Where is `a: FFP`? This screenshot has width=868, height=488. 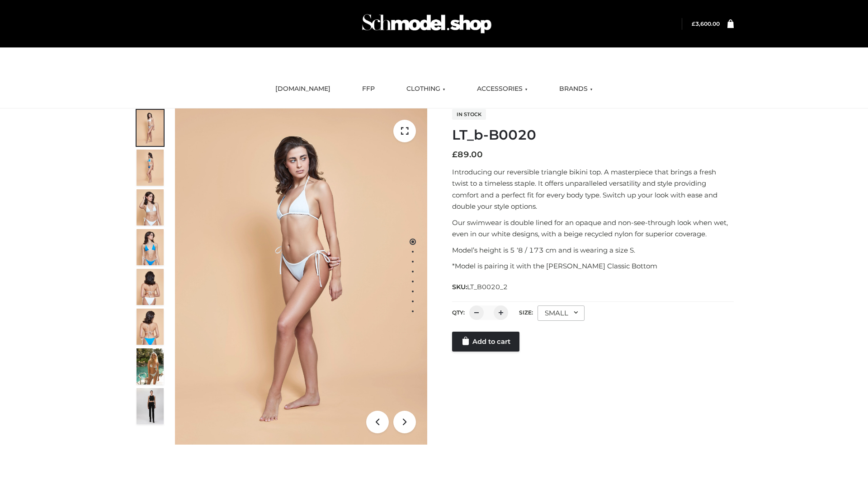
a: FFP is located at coordinates (368, 89).